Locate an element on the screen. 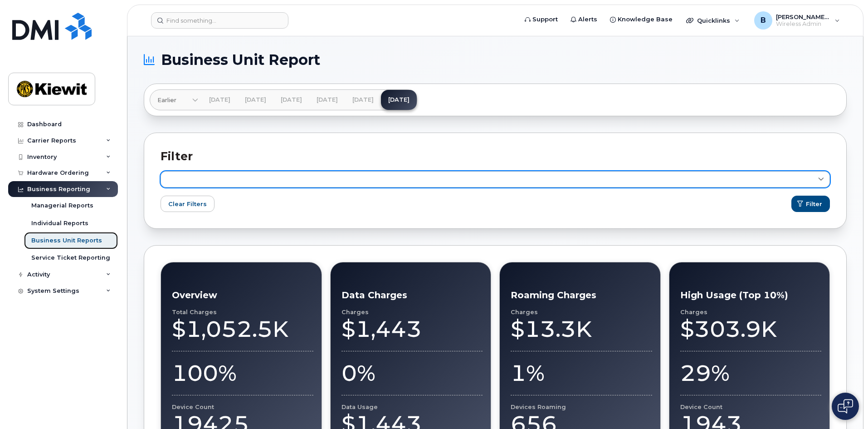  div: $1,443 is located at coordinates (413, 329).